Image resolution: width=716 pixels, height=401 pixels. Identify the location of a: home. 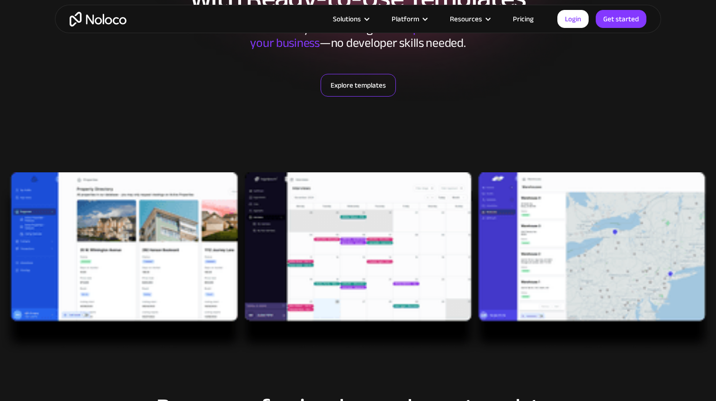
(98, 19).